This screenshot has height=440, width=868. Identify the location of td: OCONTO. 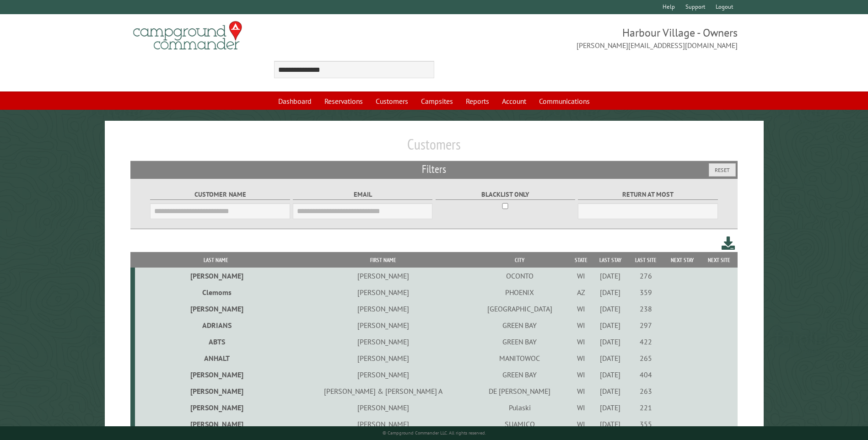
(519, 275).